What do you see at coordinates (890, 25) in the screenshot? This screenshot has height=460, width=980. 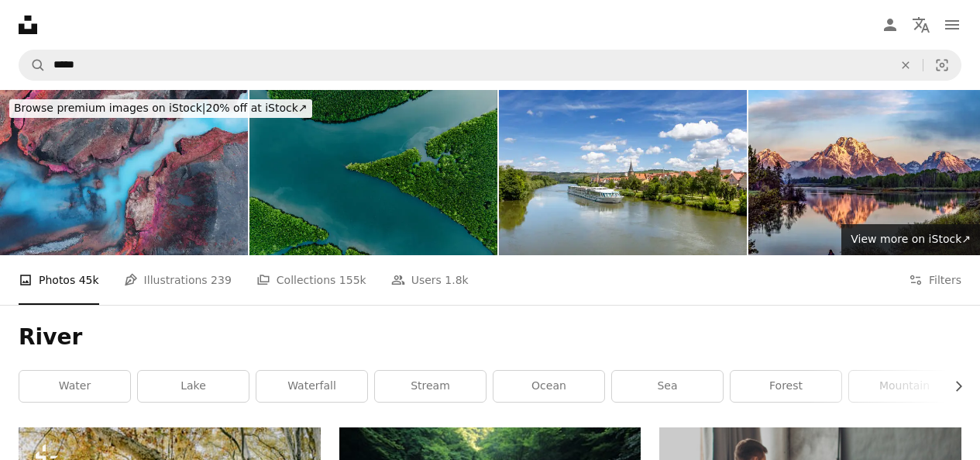 I see `a: Log in / Sign up` at bounding box center [890, 25].